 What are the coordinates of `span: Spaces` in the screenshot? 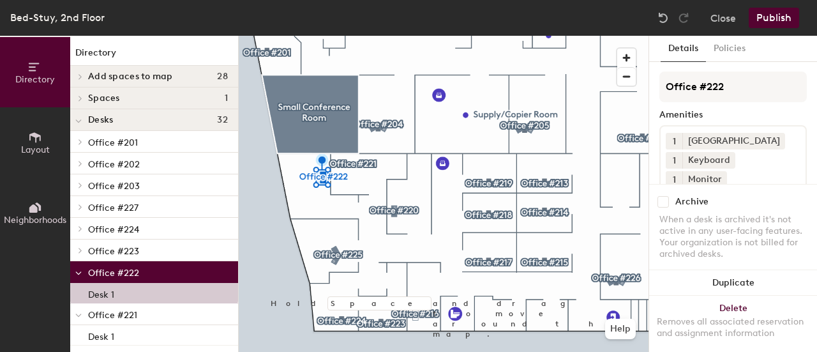 It's located at (104, 98).